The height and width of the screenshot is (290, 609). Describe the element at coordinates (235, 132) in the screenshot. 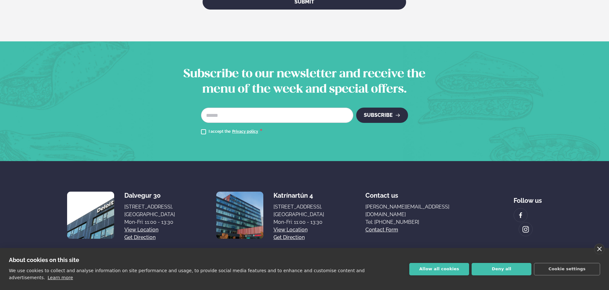

I see `div: I accept the` at that location.